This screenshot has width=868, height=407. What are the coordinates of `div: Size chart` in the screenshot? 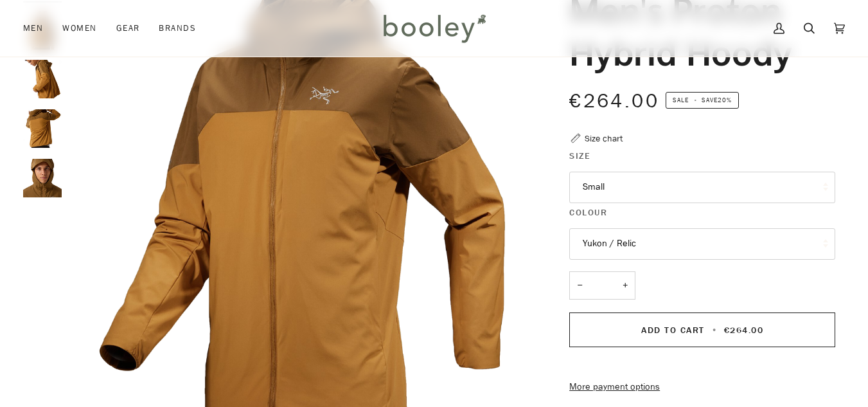 It's located at (604, 138).